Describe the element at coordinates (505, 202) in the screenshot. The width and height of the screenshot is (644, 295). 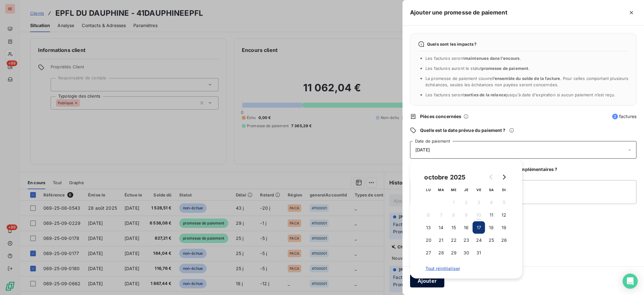
I see `button: 5` at that location.